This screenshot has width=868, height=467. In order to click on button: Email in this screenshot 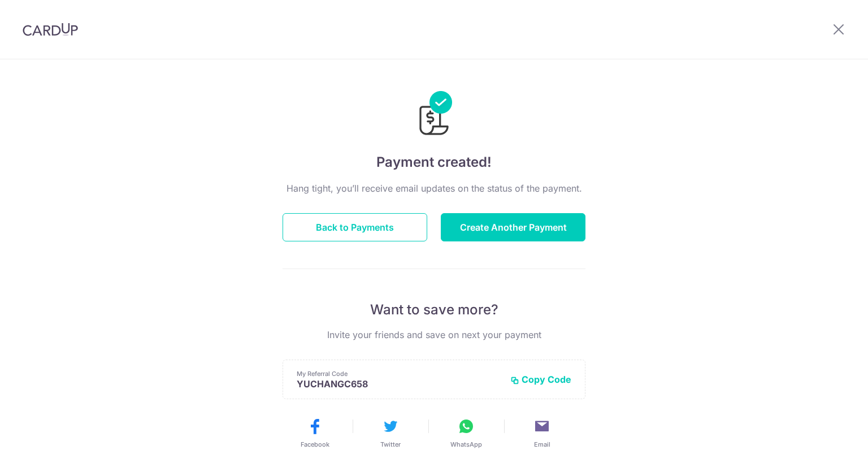, I will do `click(542, 433)`.